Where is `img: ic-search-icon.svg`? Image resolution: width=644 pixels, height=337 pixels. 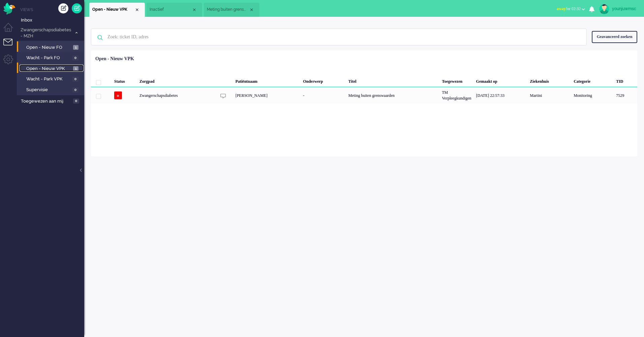
img: ic-search-icon.svg is located at coordinates (100, 38).